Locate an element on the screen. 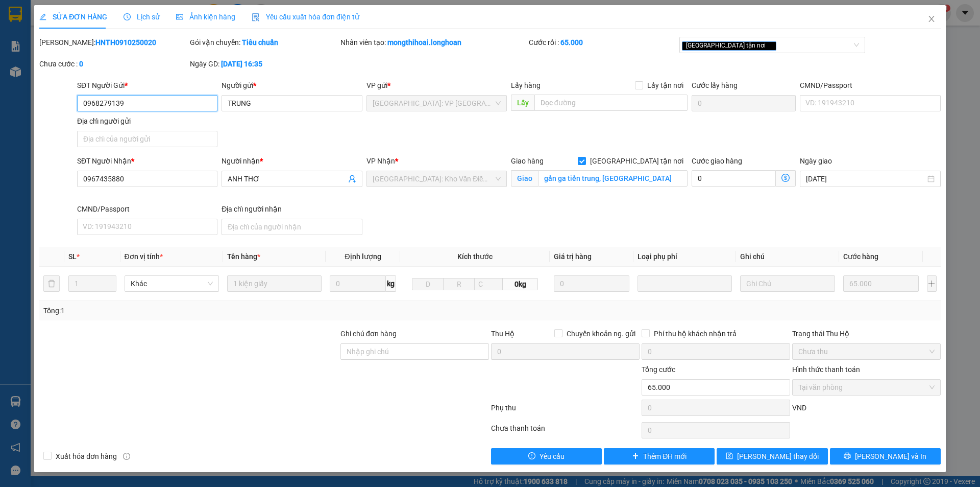 Image resolution: width=980 pixels, height=487 pixels. div: Nhân viên tạo: is located at coordinates (434, 42).